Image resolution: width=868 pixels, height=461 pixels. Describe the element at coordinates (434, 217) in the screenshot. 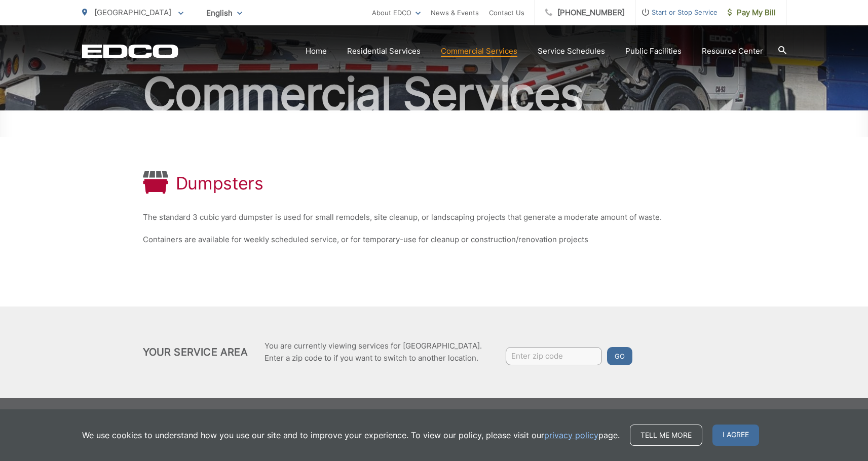

I see `p: The standard 3 cubic yard dumpster is used for small remodels, site cleanup, or landscaping proje...` at that location.